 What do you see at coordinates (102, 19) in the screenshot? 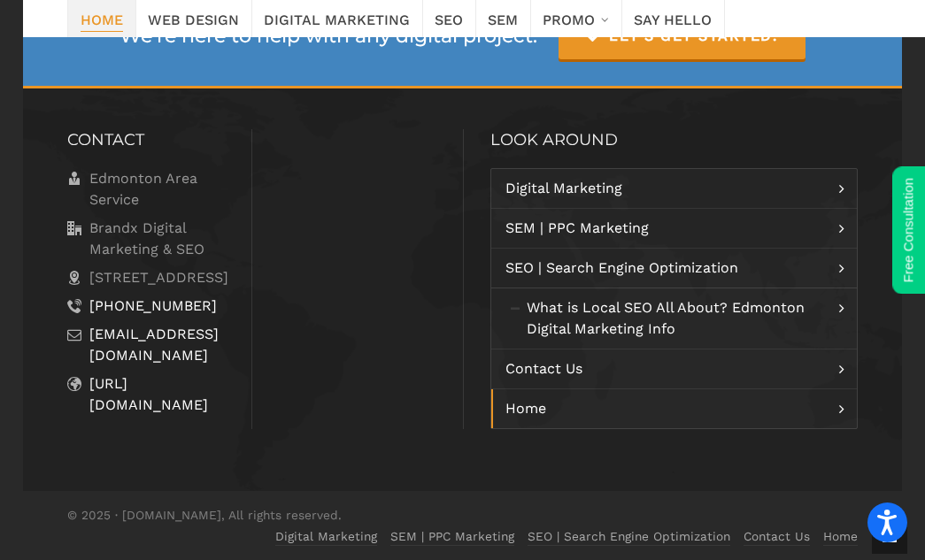
I see `span: Home` at bounding box center [102, 19].